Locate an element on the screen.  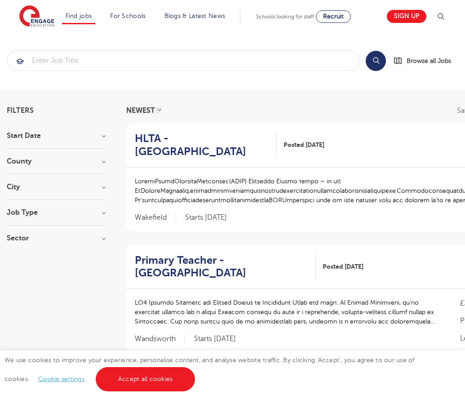
a: Recruit is located at coordinates (334, 17).